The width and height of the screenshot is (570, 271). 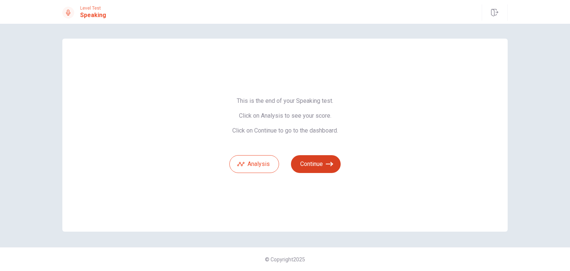 I want to click on span: Level Test, so click(x=93, y=8).